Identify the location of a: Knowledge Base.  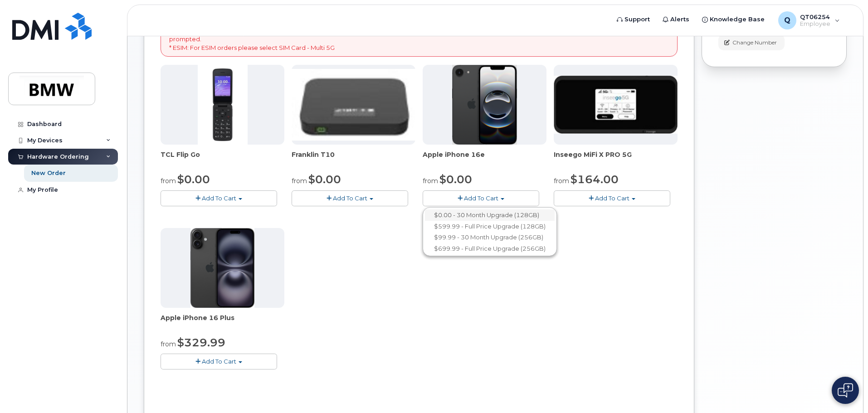
(733, 19).